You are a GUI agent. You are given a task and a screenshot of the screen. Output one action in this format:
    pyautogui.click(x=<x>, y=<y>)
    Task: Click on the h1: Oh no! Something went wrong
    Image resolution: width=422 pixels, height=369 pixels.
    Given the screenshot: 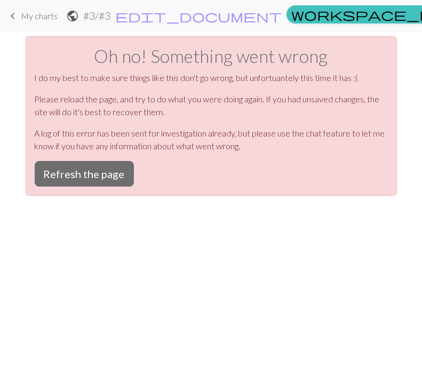 What is the action you would take?
    pyautogui.click(x=211, y=56)
    